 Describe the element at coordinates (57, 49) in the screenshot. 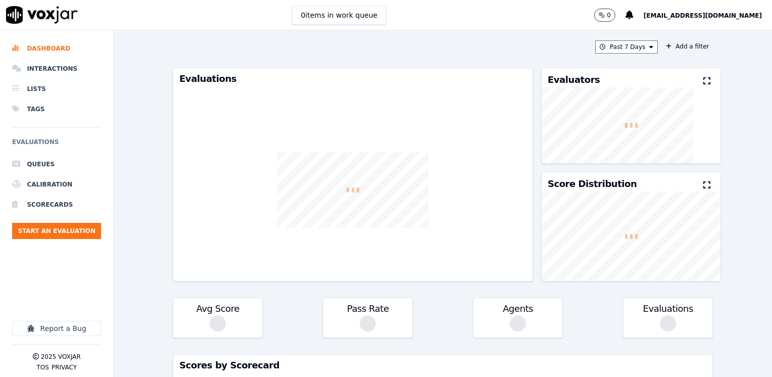

I see `a: Dashboard` at that location.